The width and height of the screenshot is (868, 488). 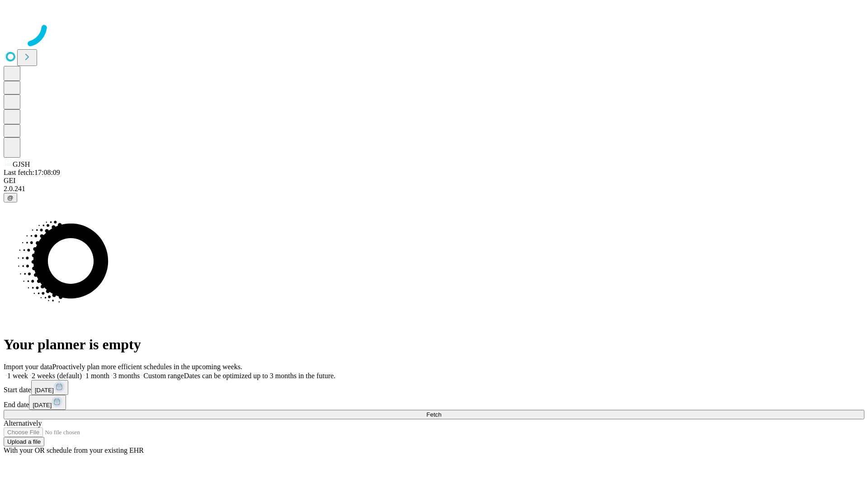 What do you see at coordinates (126, 375) in the screenshot?
I see `span: 3 months` at bounding box center [126, 375].